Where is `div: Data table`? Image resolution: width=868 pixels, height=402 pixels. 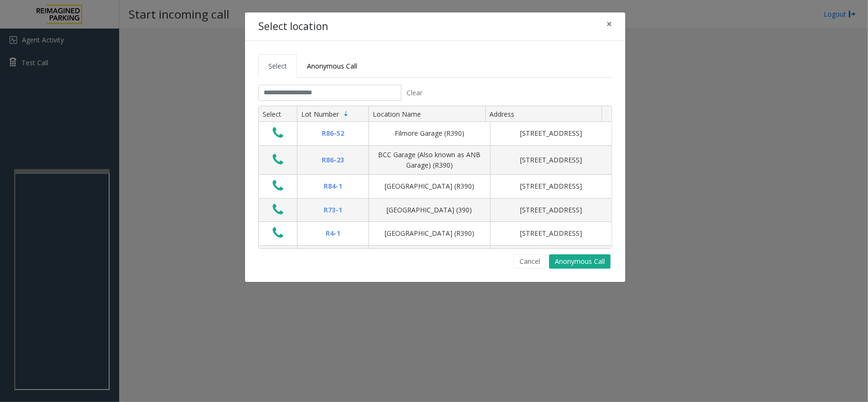 div: Data table is located at coordinates (435, 177).